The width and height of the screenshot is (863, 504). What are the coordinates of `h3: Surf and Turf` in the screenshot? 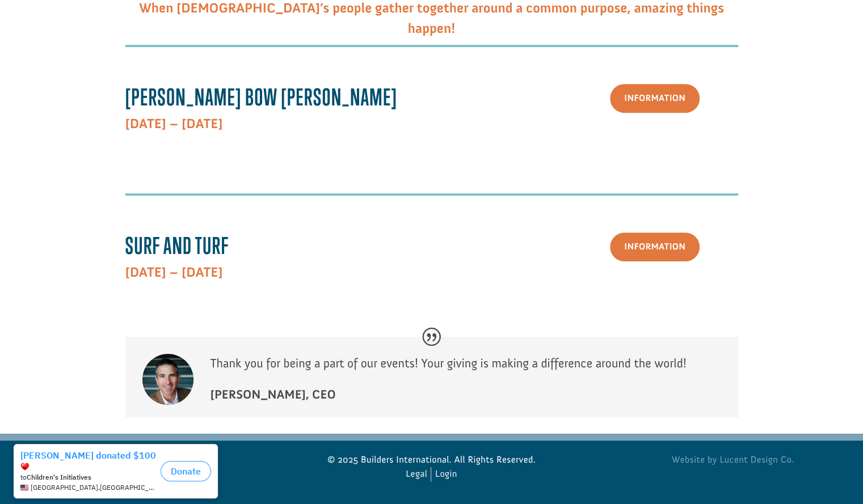 It's located at (270, 248).